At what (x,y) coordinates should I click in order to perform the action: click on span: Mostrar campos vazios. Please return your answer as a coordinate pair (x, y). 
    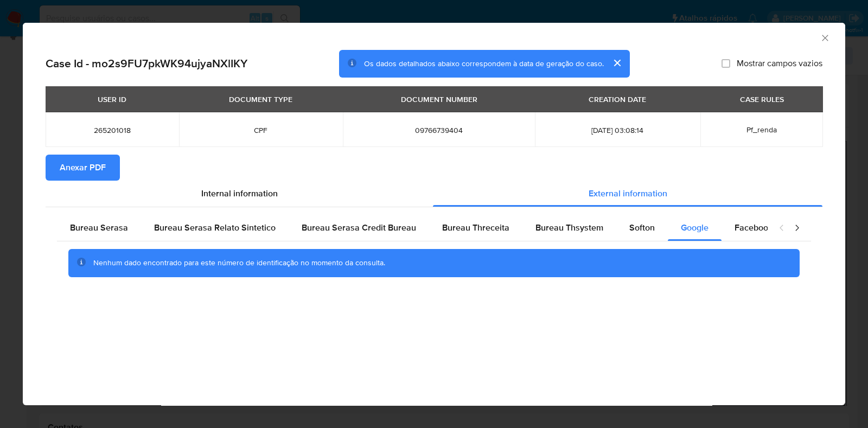
    Looking at the image, I should click on (779, 64).